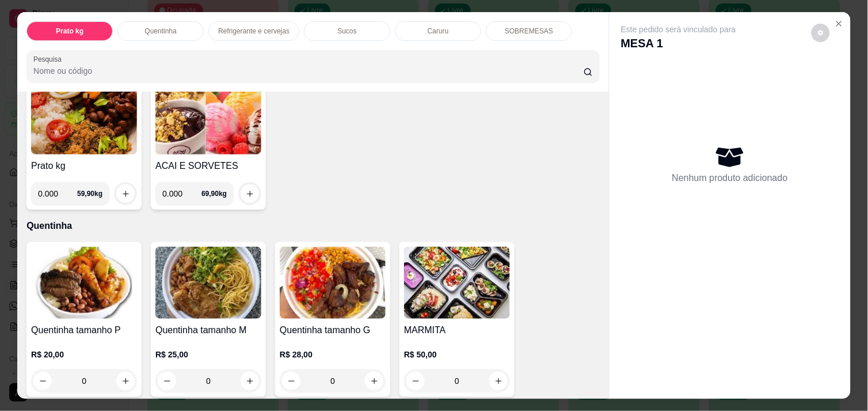  I want to click on p: Caruru, so click(438, 31).